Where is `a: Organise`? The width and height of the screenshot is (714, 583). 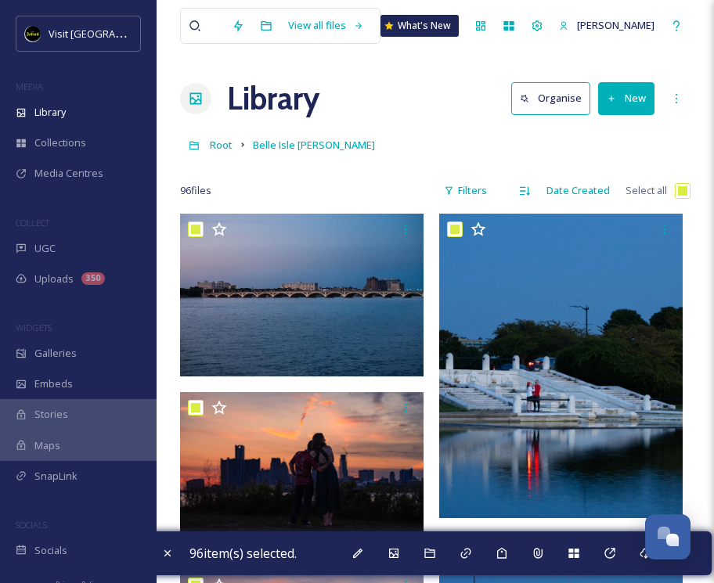 a: Organise is located at coordinates (554, 98).